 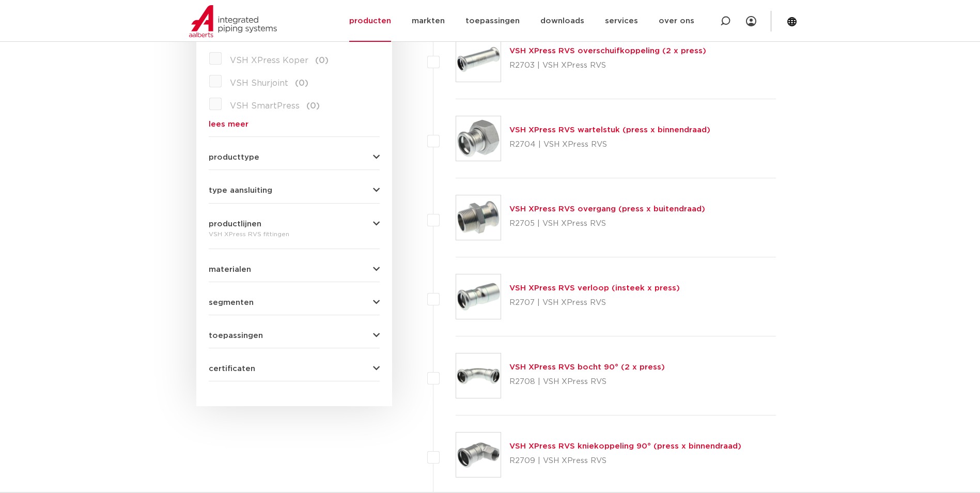 What do you see at coordinates (294, 190) in the screenshot?
I see `button: type aansluiting` at bounding box center [294, 190].